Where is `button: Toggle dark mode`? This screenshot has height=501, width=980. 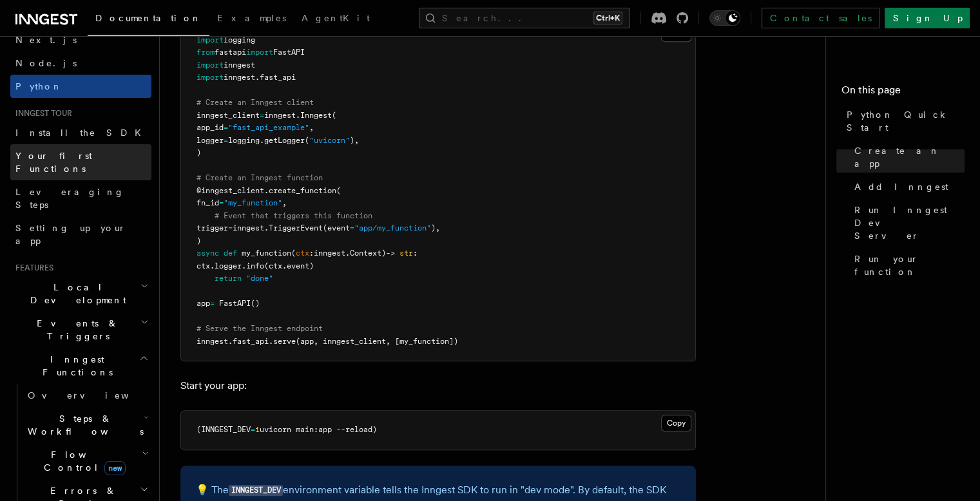
button: Toggle dark mode is located at coordinates (725, 18).